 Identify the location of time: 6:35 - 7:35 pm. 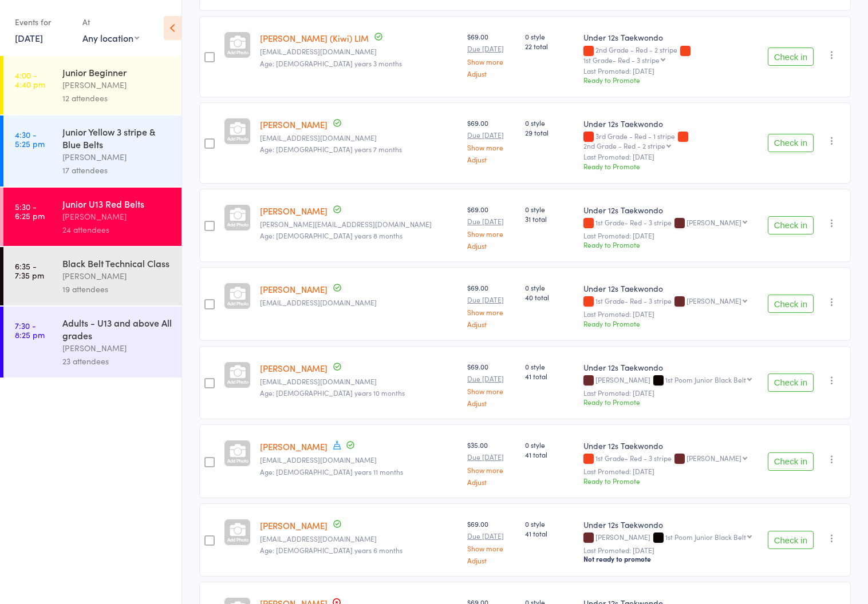
(30, 270).